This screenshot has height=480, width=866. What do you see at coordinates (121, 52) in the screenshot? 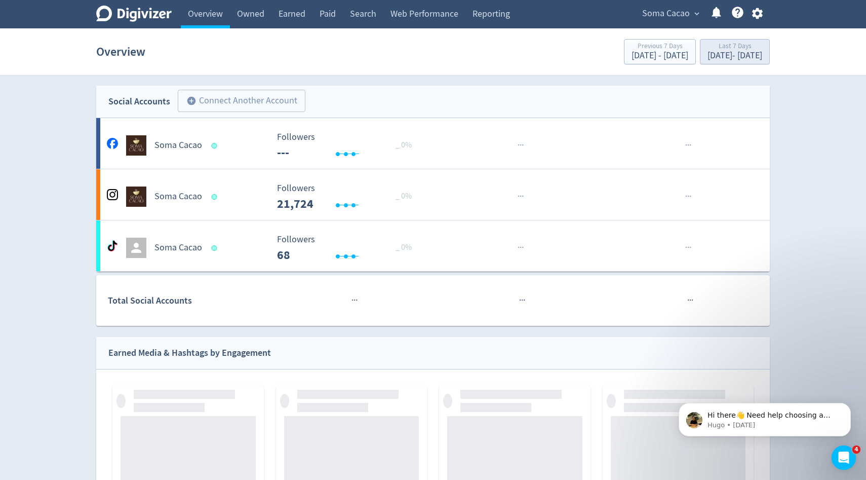
I see `h1: Overview` at bounding box center [121, 52].